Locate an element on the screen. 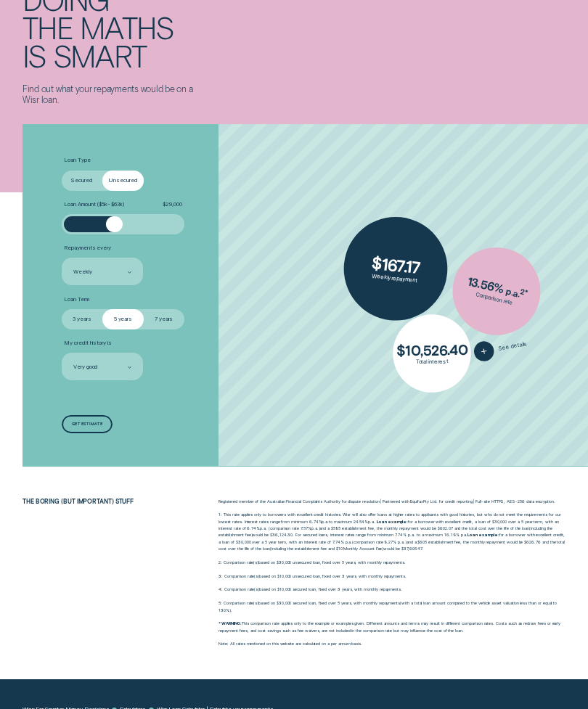 Image resolution: width=588 pixels, height=709 pixels. h2: The boring (but important) stuff is located at coordinates (97, 503).